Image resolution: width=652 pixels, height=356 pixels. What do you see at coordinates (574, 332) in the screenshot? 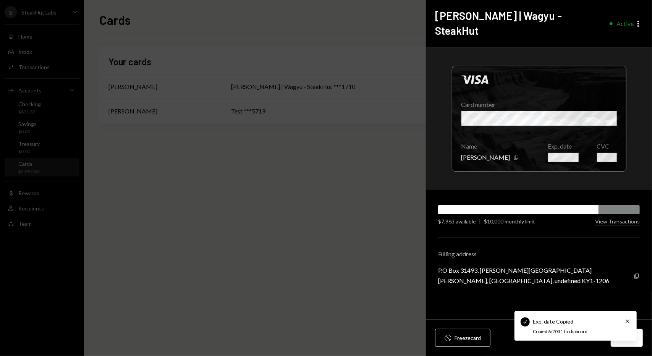
I see `div: Copied 6/2031 to clipboard.` at bounding box center [574, 332].